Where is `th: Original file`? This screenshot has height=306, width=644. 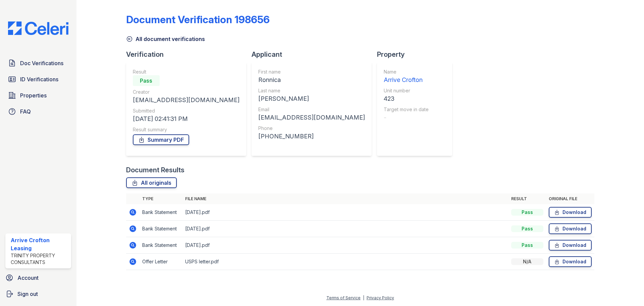
th: Original file is located at coordinates (570, 199).